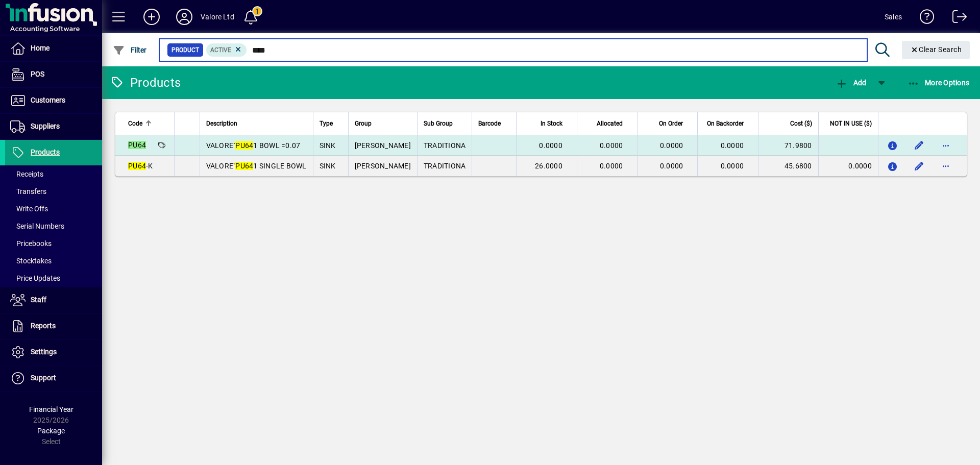  Describe the element at coordinates (788, 146) in the screenshot. I see `td: 71.9800` at that location.